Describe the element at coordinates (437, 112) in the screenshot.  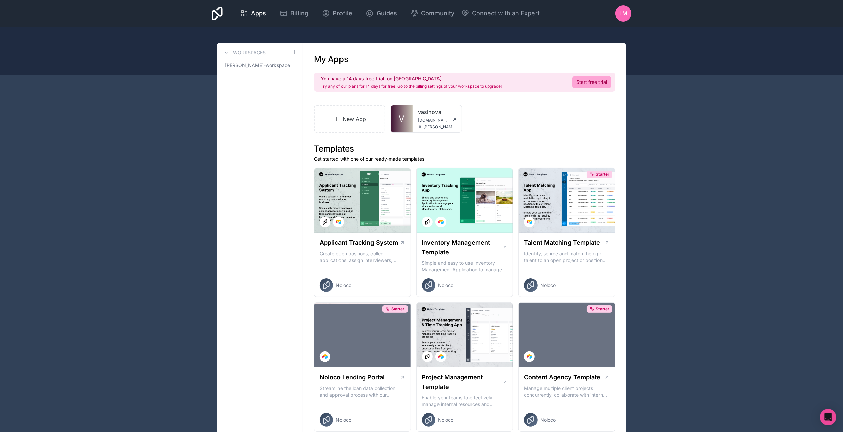
I see `a: vasinova` at that location.